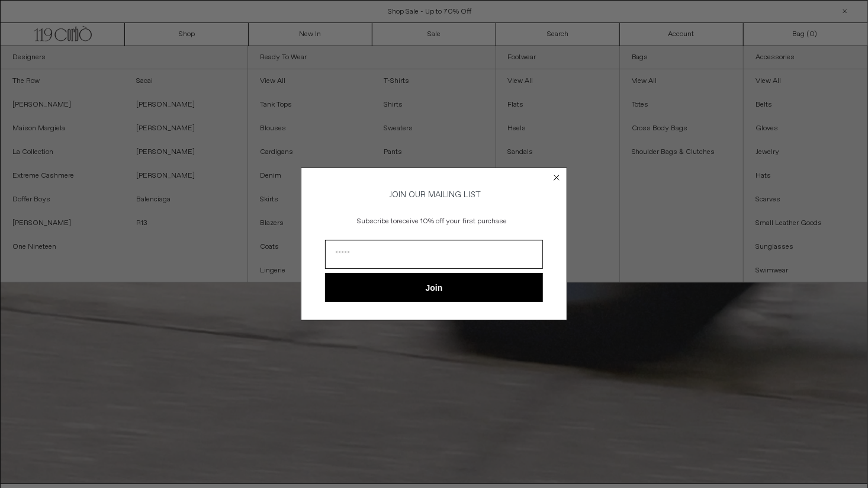 This screenshot has height=488, width=868. Describe the element at coordinates (453, 222) in the screenshot. I see `span: receive 10% off your first purchase` at that location.